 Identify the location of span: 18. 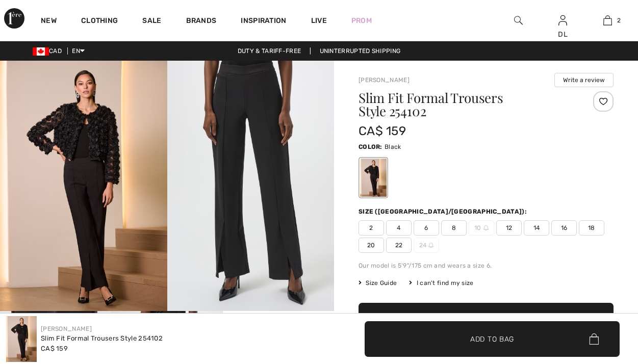
(592, 228).